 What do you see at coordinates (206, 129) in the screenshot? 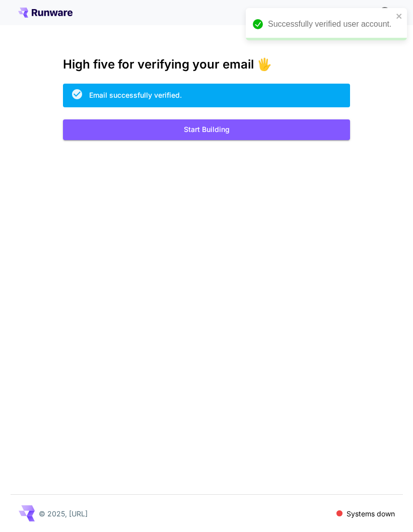
I see `button: Start Building` at bounding box center [206, 129].